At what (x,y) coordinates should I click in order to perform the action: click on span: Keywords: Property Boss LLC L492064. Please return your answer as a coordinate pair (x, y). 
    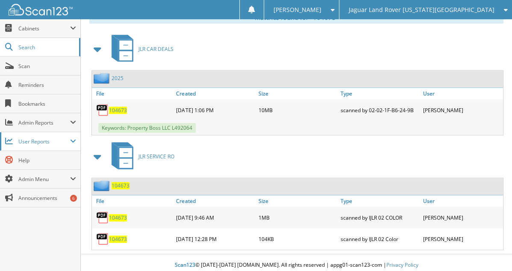
    Looking at the image, I should click on (147, 127).